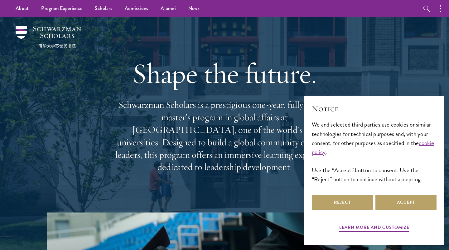 The image size is (449, 250). Describe the element at coordinates (343, 202) in the screenshot. I see `button: Reject` at that location.